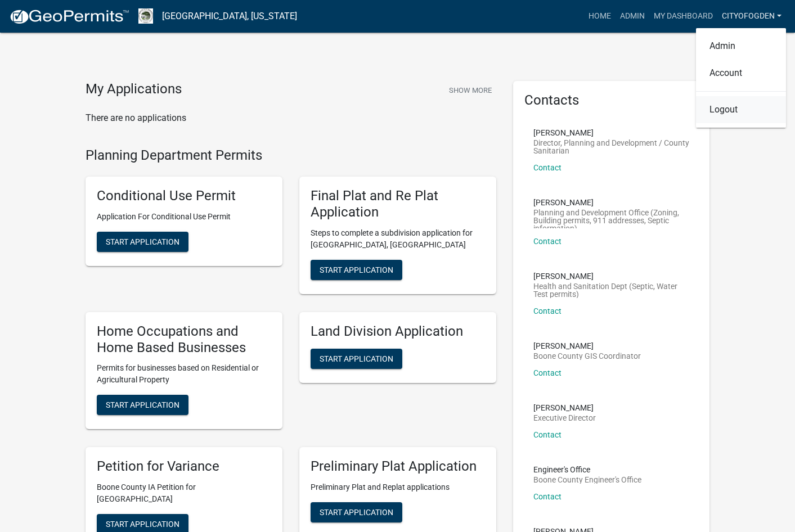  I want to click on p: Preliminary Plat and Replat applications, so click(398, 487).